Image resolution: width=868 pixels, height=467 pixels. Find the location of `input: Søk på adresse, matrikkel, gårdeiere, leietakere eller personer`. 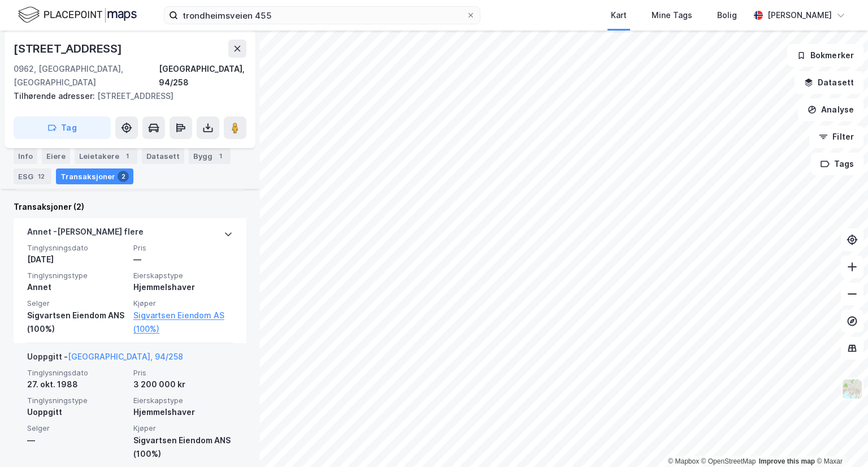

input: Søk på adresse, matrikkel, gårdeiere, leietakere eller personer is located at coordinates (322, 15).